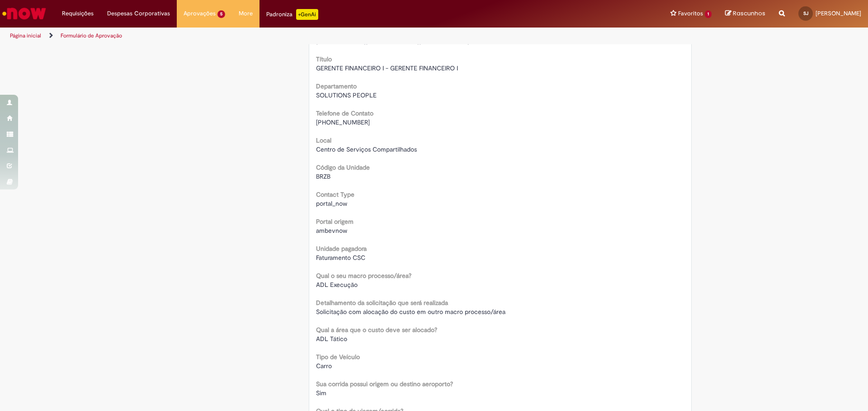  I want to click on b: Qual o seu macro processo/área?, so click(363, 276).